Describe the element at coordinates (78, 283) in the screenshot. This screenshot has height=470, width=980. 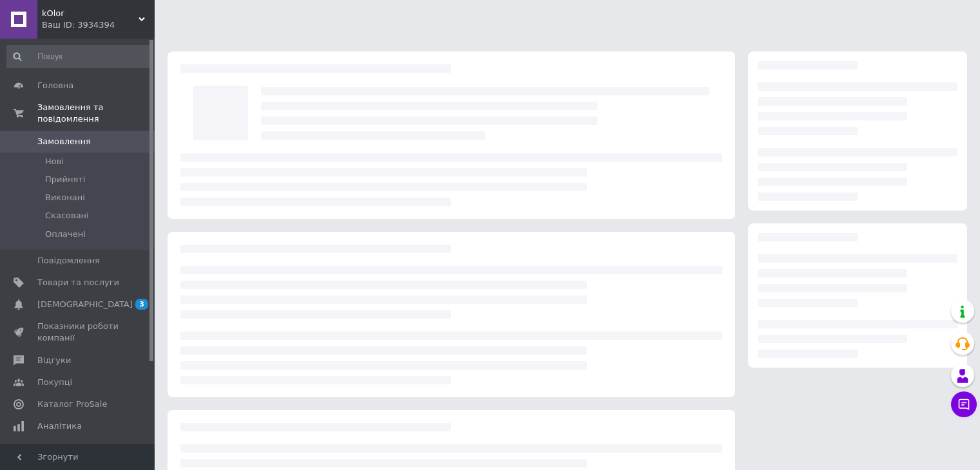
I see `span: Товари та послуги` at that location.